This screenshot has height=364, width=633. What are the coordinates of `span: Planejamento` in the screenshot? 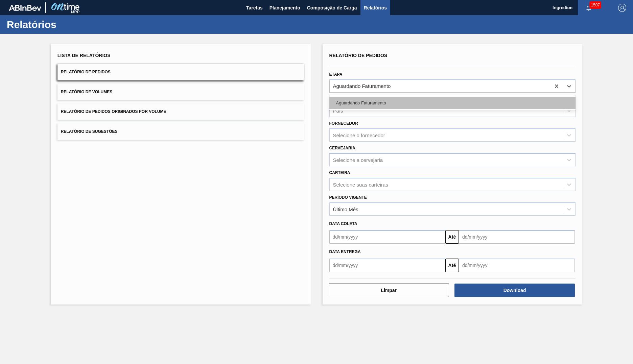 It's located at (285, 8).